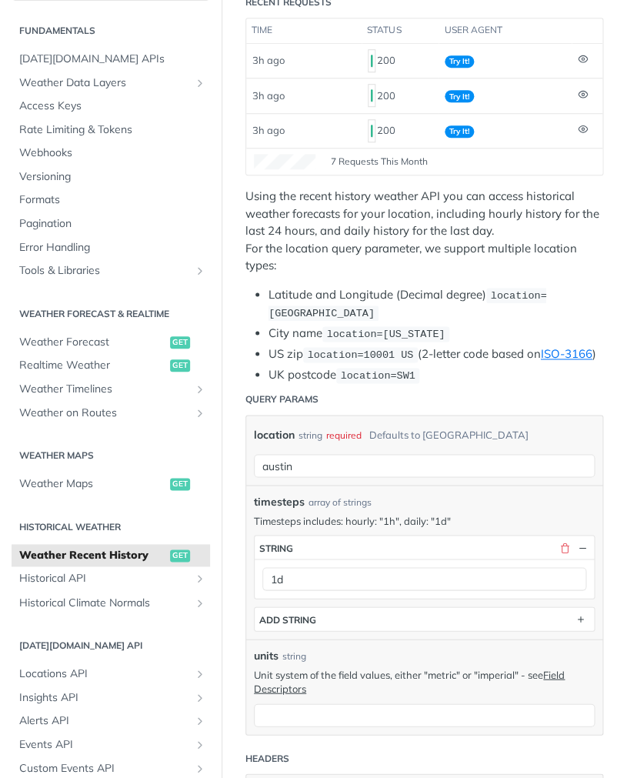 This screenshot has height=778, width=627. What do you see at coordinates (200, 697) in the screenshot?
I see `button: Show subpages for Insights API` at bounding box center [200, 697].